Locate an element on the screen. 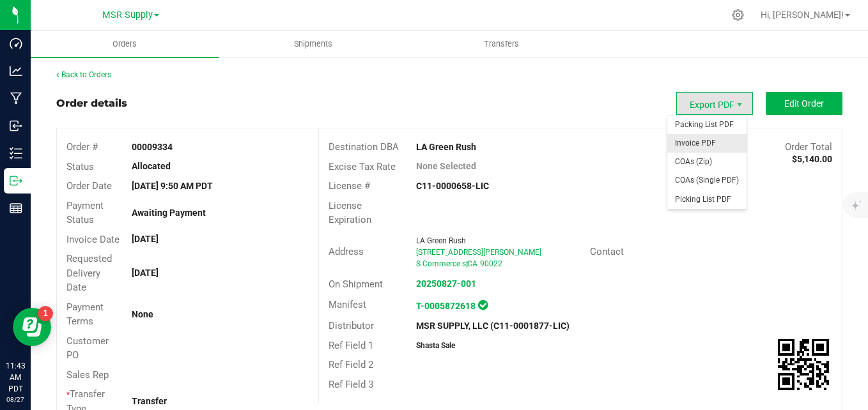 The width and height of the screenshot is (868, 410). li: COAs (Single PDF) is located at coordinates (707, 180).